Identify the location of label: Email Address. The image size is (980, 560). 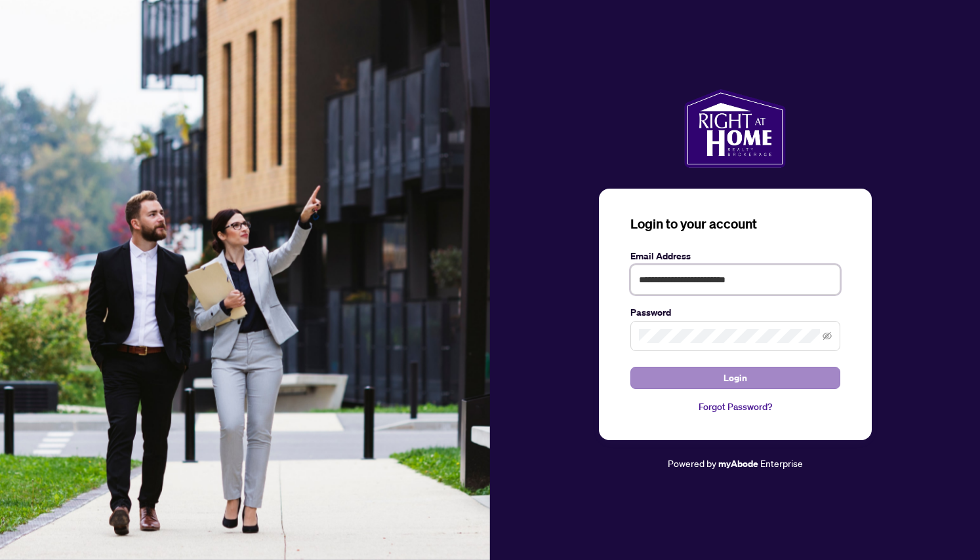
(736, 256).